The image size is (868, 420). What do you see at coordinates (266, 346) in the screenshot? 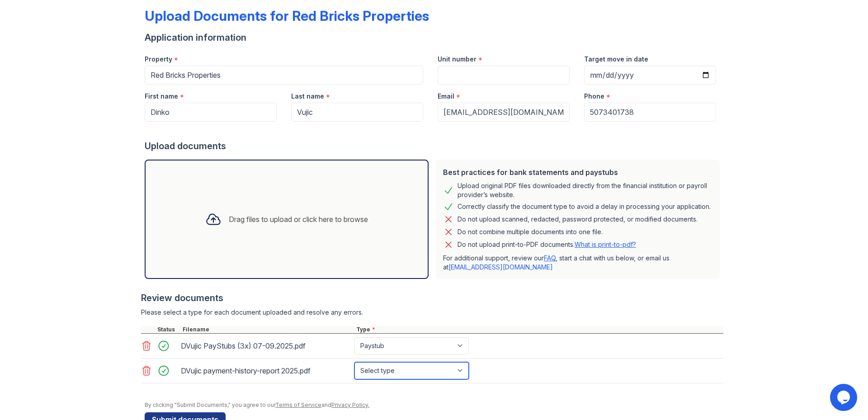
I see `div: DVujic PayStubs (3x) 07-09.2025.pdf` at bounding box center [266, 346].